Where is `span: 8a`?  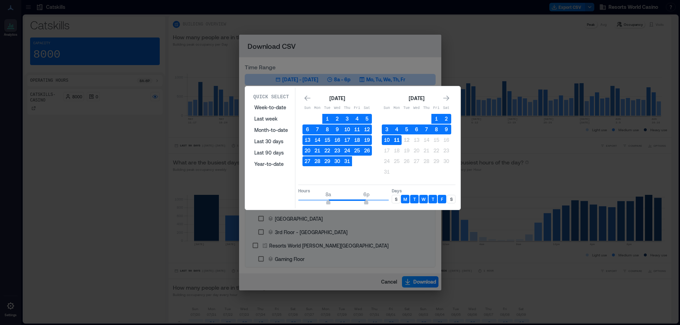
span: 8a is located at coordinates (328, 194).